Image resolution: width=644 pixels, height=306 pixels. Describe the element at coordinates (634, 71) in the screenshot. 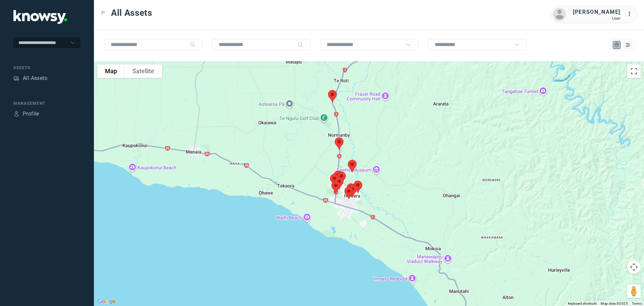

I see `button: Toggle fullscreen view` at that location.